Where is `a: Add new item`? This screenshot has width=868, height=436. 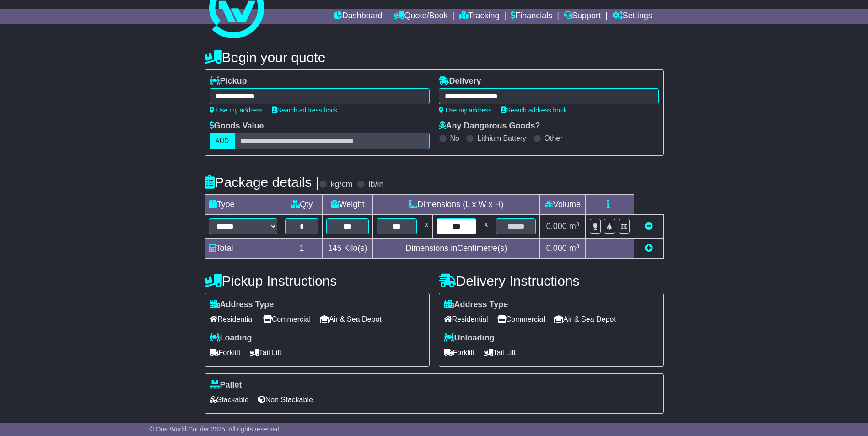 a: Add new item is located at coordinates (648, 248).